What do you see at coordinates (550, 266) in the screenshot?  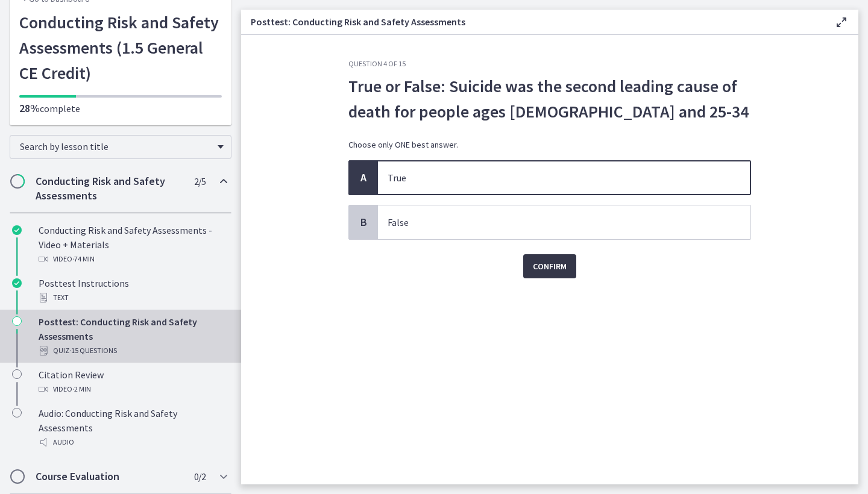 I see `span: Confirm` at bounding box center [550, 266].